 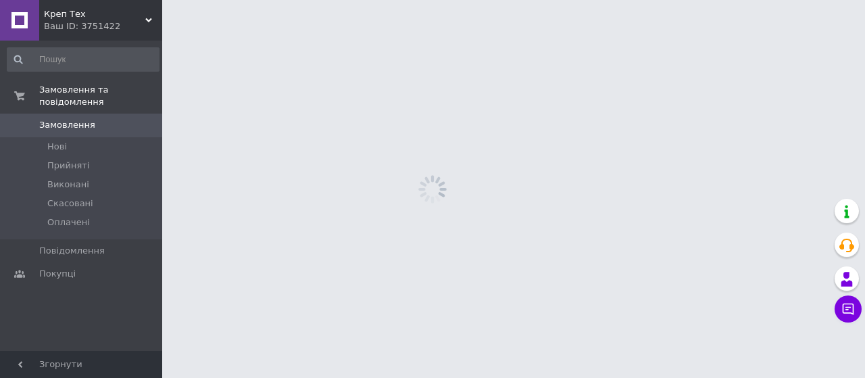 I want to click on span: Покупці, so click(x=57, y=274).